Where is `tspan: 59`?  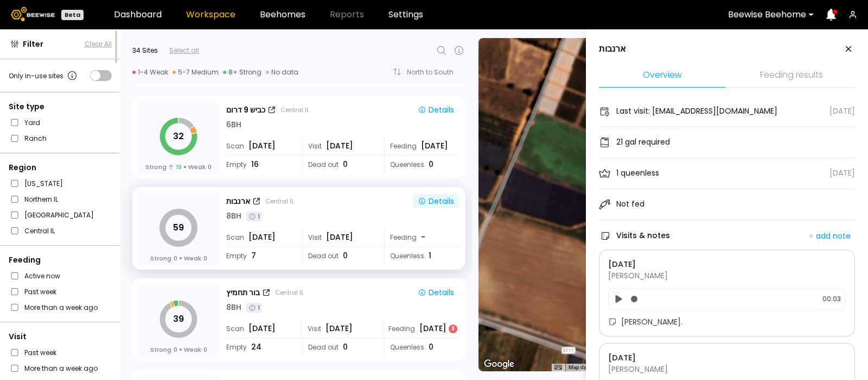 tspan: 59 is located at coordinates (179, 227).